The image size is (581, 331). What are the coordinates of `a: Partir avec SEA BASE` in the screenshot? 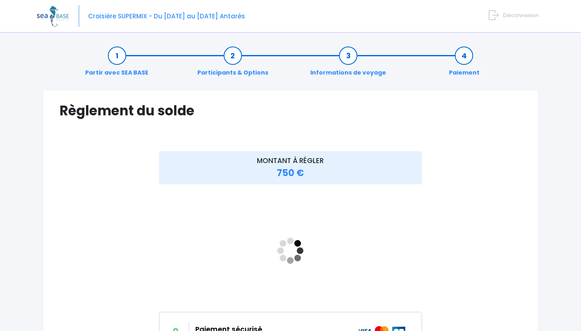 It's located at (117, 64).